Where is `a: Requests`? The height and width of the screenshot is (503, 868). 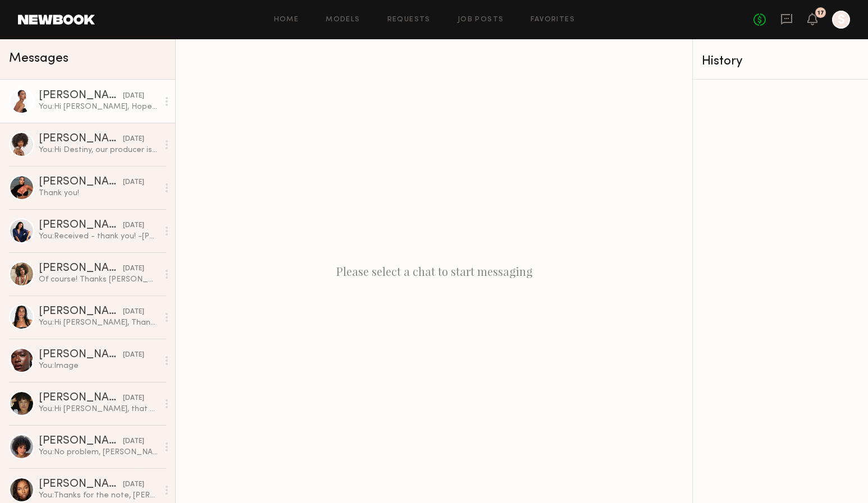 a: Requests is located at coordinates (409, 20).